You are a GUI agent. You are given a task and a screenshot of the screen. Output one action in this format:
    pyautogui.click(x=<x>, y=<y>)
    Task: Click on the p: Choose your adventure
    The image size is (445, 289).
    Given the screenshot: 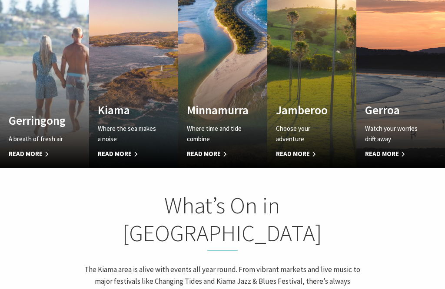 What is the action you would take?
    pyautogui.click(x=305, y=134)
    